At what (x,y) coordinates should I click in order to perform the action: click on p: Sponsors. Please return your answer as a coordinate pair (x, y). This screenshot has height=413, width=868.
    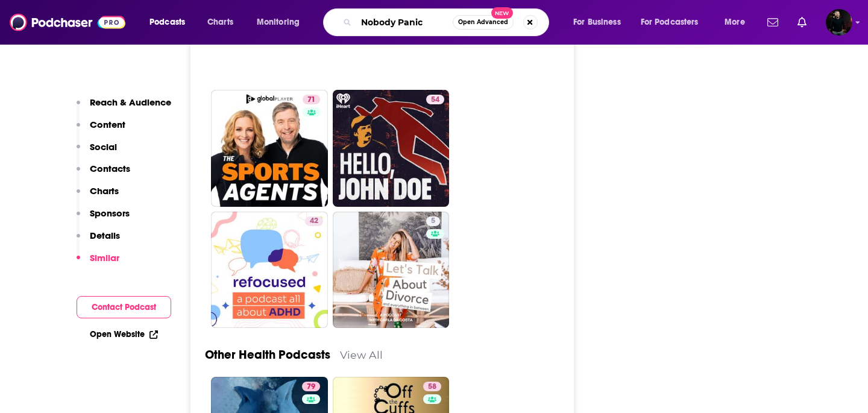
    Looking at the image, I should click on (110, 213).